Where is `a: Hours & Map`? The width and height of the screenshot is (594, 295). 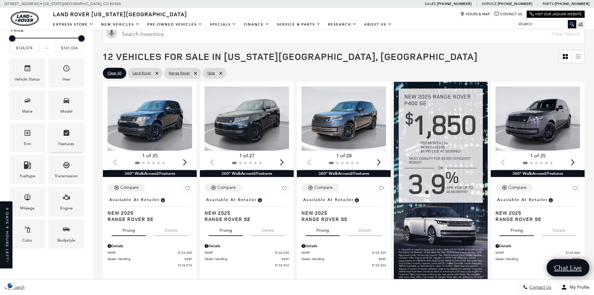
a: Hours & Map is located at coordinates (475, 14).